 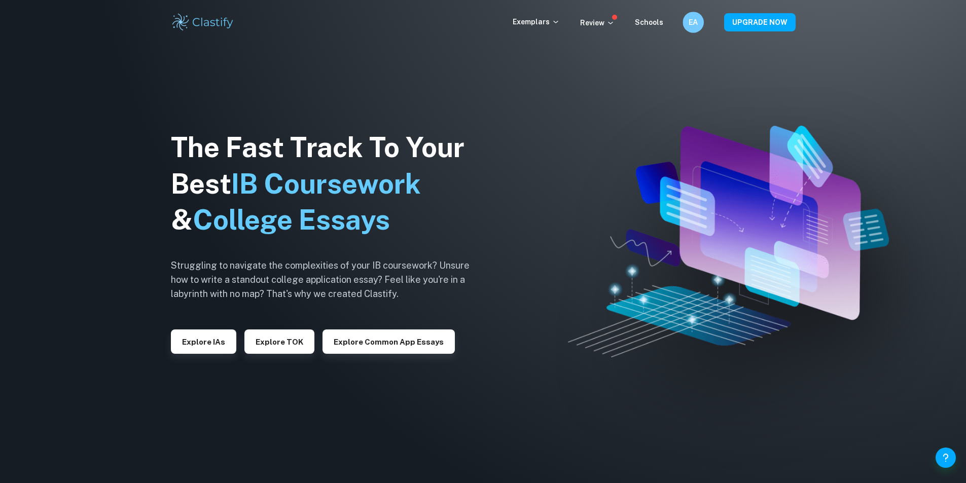 I want to click on img: Clastify hero, so click(x=728, y=241).